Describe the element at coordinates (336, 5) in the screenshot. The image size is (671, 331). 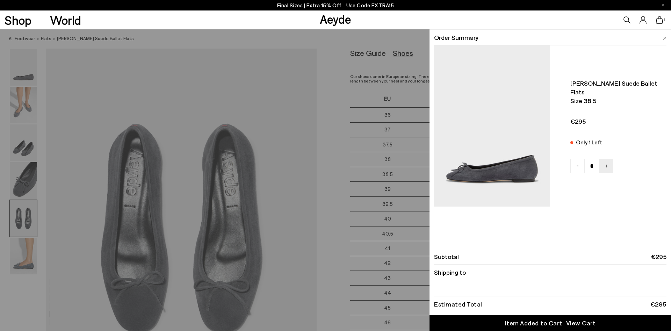
I see `p: Final Sizes | Extra 15% Off` at that location.